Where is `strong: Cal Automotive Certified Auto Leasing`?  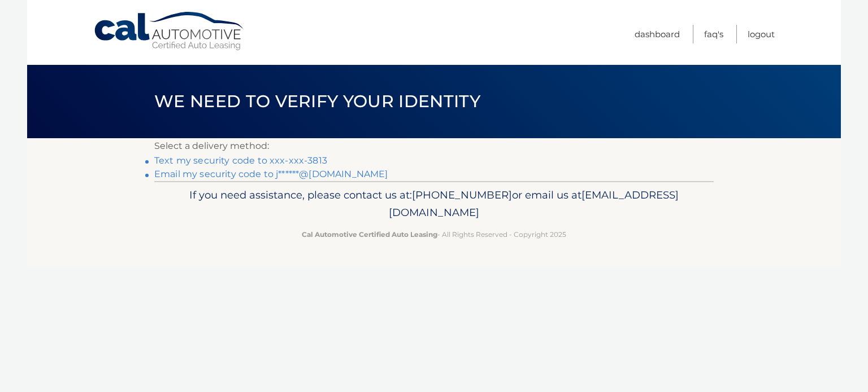
strong: Cal Automotive Certified Auto Leasing is located at coordinates (370, 234).